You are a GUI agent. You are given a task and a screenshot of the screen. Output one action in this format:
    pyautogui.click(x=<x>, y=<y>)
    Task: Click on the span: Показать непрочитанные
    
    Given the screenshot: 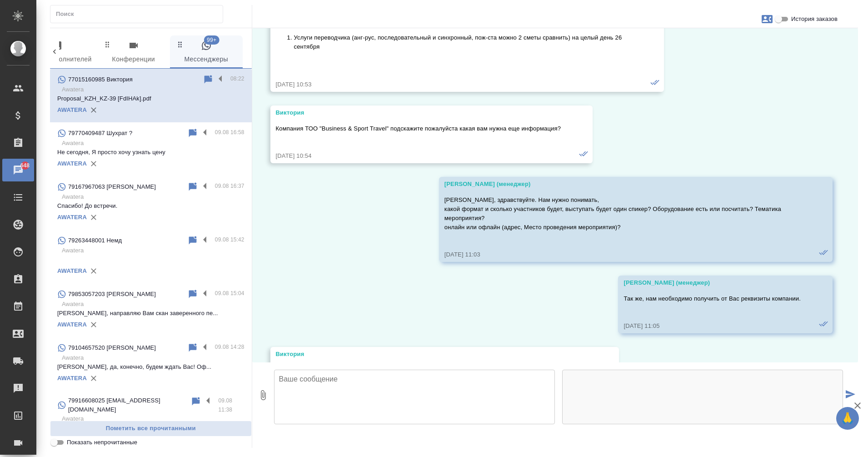 What is the action you would take?
    pyautogui.click(x=102, y=442)
    